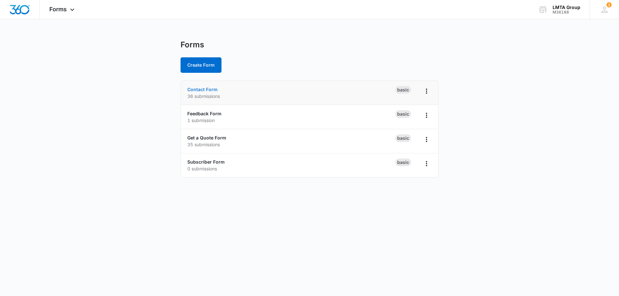 This screenshot has width=619, height=296. Describe the element at coordinates (291, 144) in the screenshot. I see `p: 35 submissions` at that location.